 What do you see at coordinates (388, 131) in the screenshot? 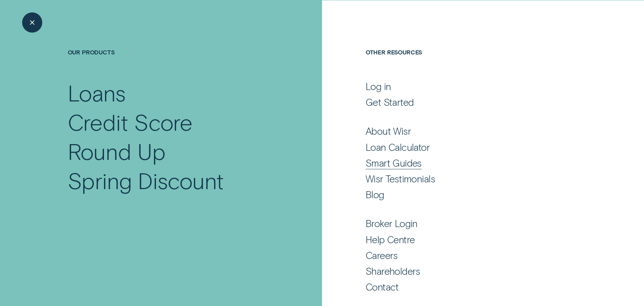
I see `div: About Wisr` at bounding box center [388, 131].